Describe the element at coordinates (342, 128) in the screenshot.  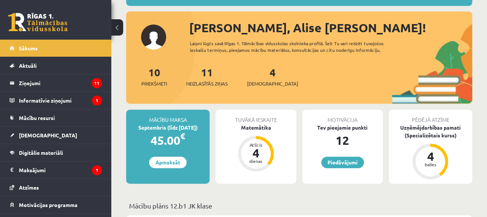
I see `div: Tev pieejamie punkti` at that location.